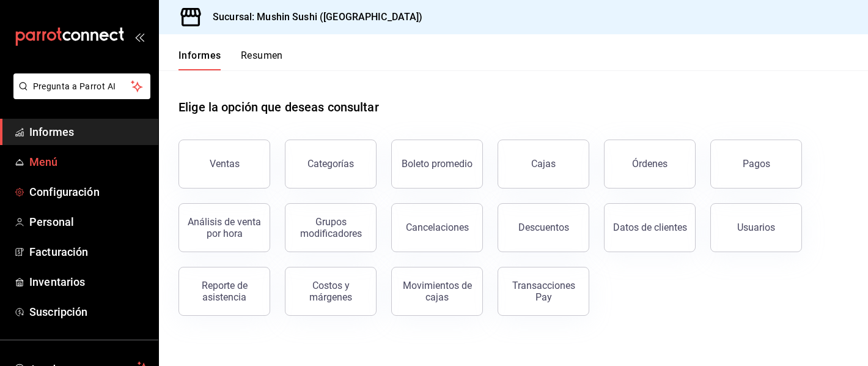 The height and width of the screenshot is (366, 868). What do you see at coordinates (650, 163) in the screenshot?
I see `font: Órdenes` at bounding box center [650, 163].